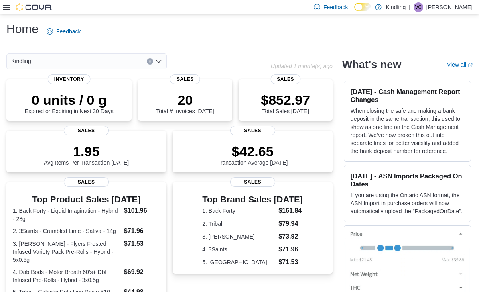  Describe the element at coordinates (302, 66) in the screenshot. I see `p: Updated 1 minute(s) ago` at that location.